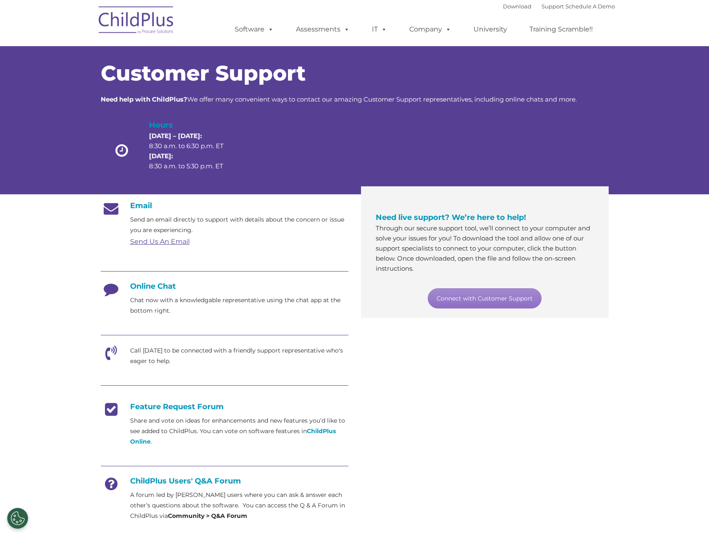  I want to click on strong: Need help with ChildPlus?, so click(144, 99).